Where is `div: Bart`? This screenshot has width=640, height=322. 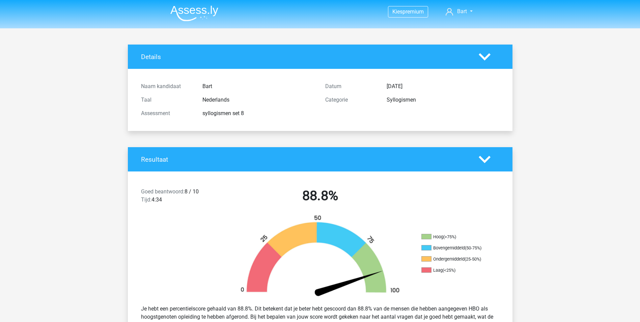 div: Bart is located at coordinates (259, 86).